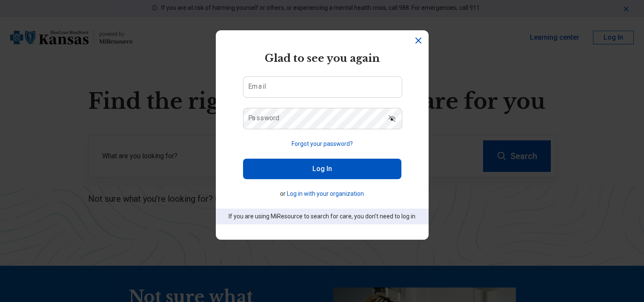 The image size is (644, 302). I want to click on label: Email, so click(257, 86).